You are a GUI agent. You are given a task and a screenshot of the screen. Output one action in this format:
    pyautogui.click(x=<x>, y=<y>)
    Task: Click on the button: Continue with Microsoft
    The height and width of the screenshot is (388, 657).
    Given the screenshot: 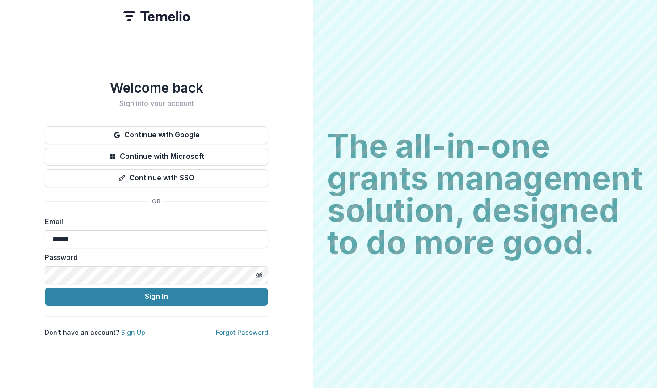 What is the action you would take?
    pyautogui.click(x=156, y=156)
    